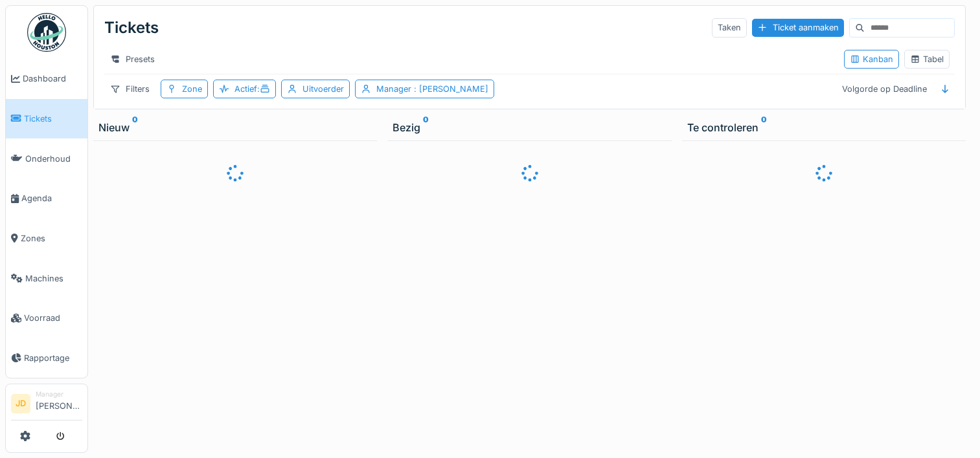  I want to click on span: Tickets, so click(53, 119).